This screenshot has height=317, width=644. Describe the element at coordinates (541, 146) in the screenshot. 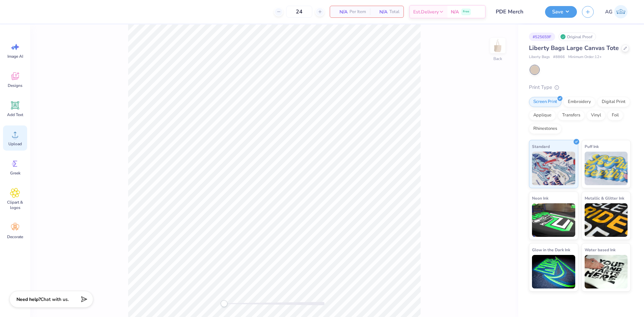

I see `span: Standard` at that location.